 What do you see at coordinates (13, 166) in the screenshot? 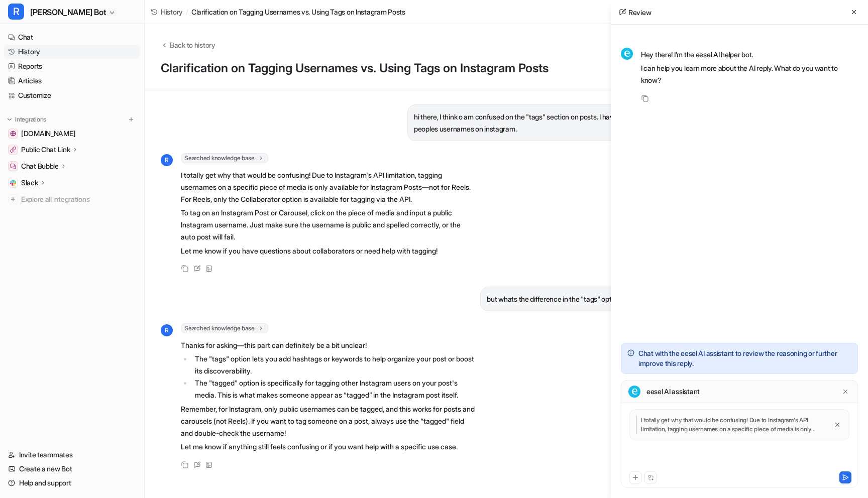
I see `img: Chat Bubble` at bounding box center [13, 166].